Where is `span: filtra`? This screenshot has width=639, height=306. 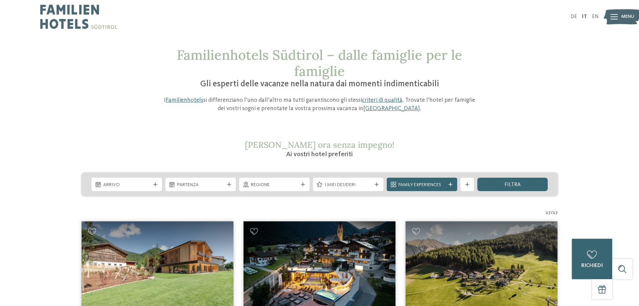
span: filtra is located at coordinates (513, 184).